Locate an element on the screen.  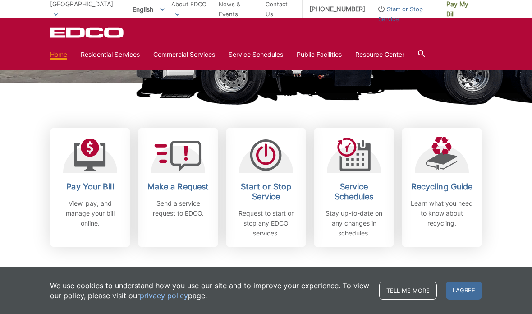
a: Resource Center is located at coordinates (379, 55).